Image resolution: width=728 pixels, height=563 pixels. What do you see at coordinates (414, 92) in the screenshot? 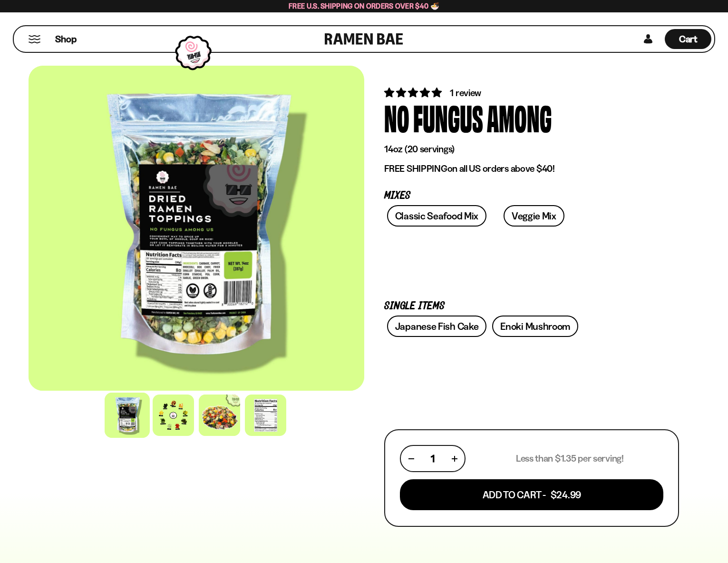
I see `span: 5.00 stars` at bounding box center [414, 92].